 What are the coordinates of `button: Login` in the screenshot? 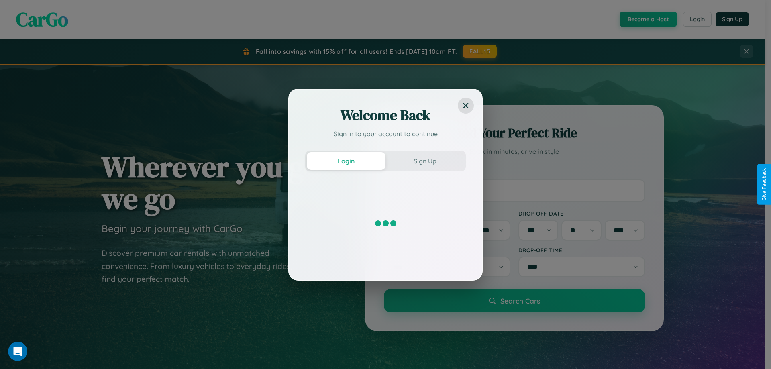 It's located at (346, 161).